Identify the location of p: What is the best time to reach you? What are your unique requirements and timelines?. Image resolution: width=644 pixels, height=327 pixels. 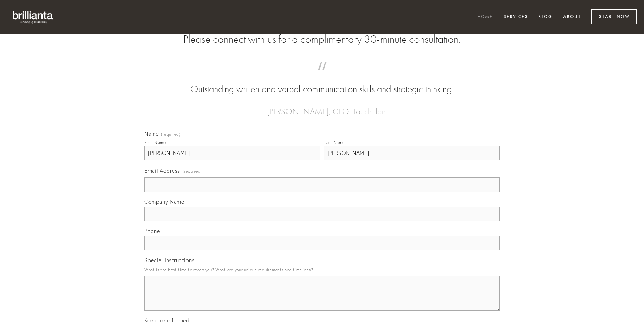
(322, 269).